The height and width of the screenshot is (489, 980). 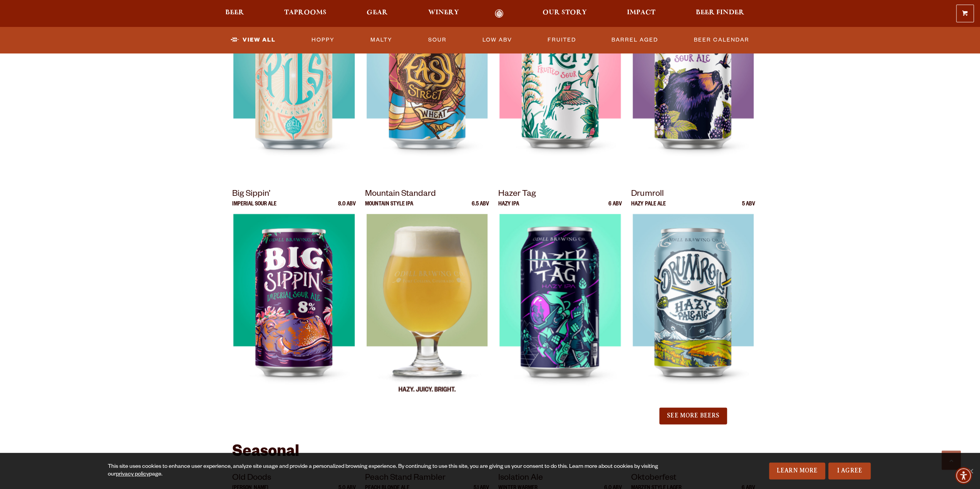 What do you see at coordinates (389, 208) in the screenshot?
I see `p: Mountain Style IPA` at bounding box center [389, 208].